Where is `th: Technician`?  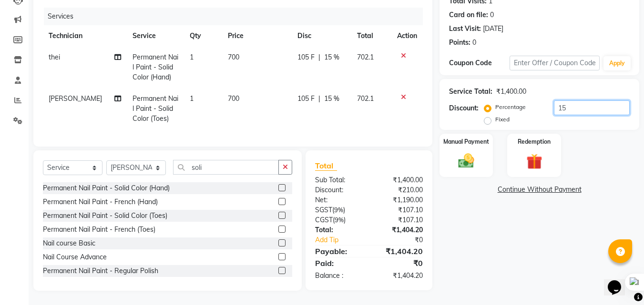 th: Technician is located at coordinates (85, 36).